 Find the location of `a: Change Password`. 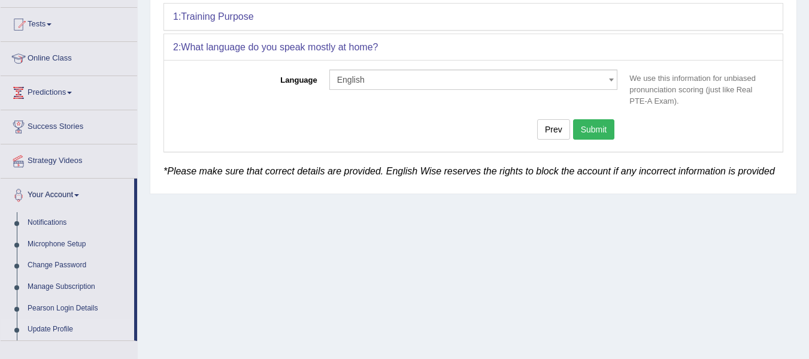

a: Change Password is located at coordinates (78, 265).